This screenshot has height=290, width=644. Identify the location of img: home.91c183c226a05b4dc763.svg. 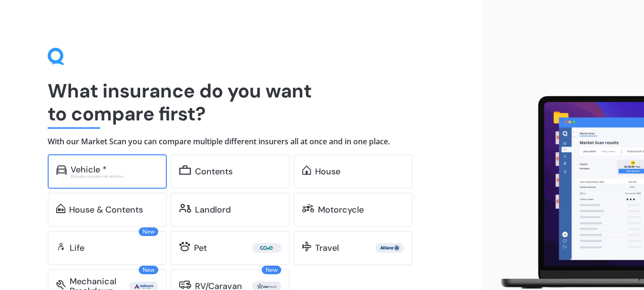
(307, 170).